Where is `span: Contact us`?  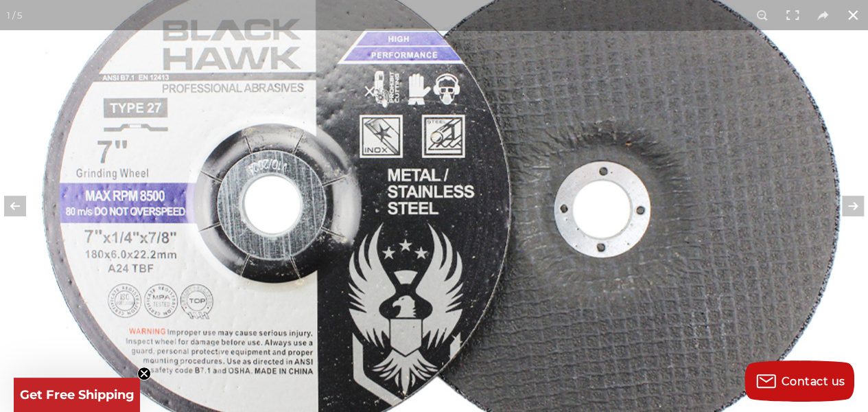 span: Contact us is located at coordinates (813, 381).